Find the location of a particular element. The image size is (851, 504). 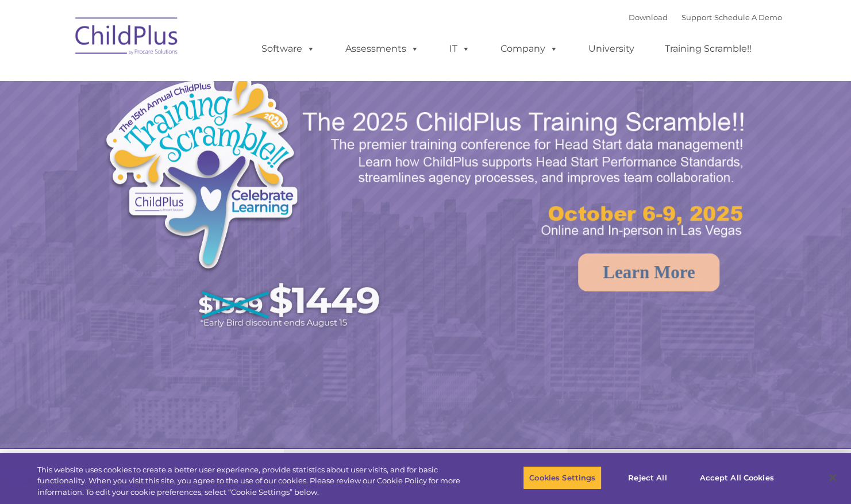

button: Close is located at coordinates (833, 477).